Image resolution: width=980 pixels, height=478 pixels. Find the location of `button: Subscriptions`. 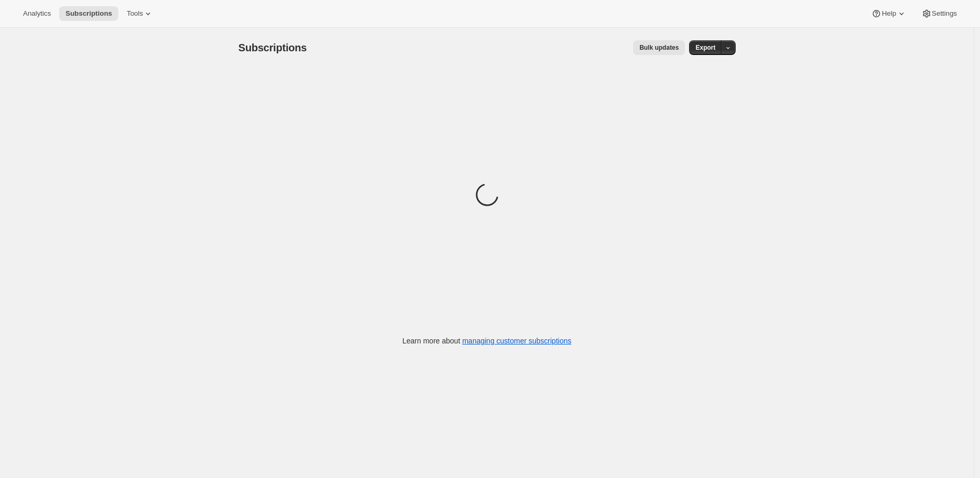

button: Subscriptions is located at coordinates (88, 14).